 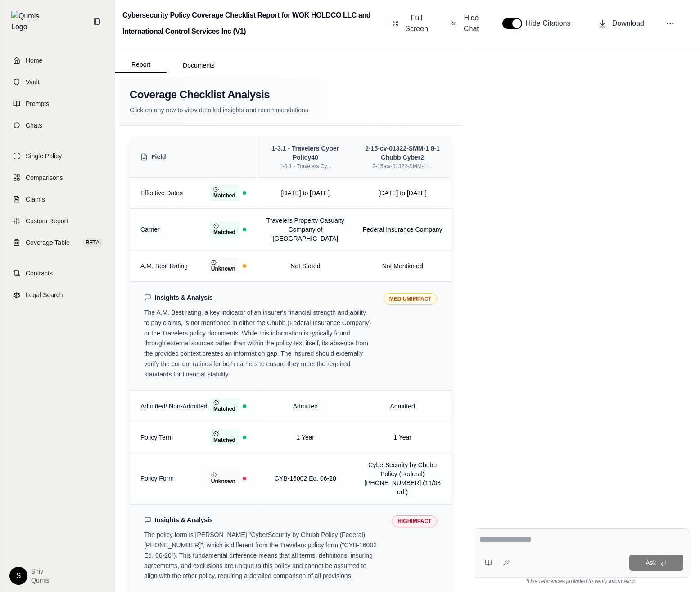 What do you see at coordinates (57, 199) in the screenshot?
I see `a: Claims` at bounding box center [57, 199].